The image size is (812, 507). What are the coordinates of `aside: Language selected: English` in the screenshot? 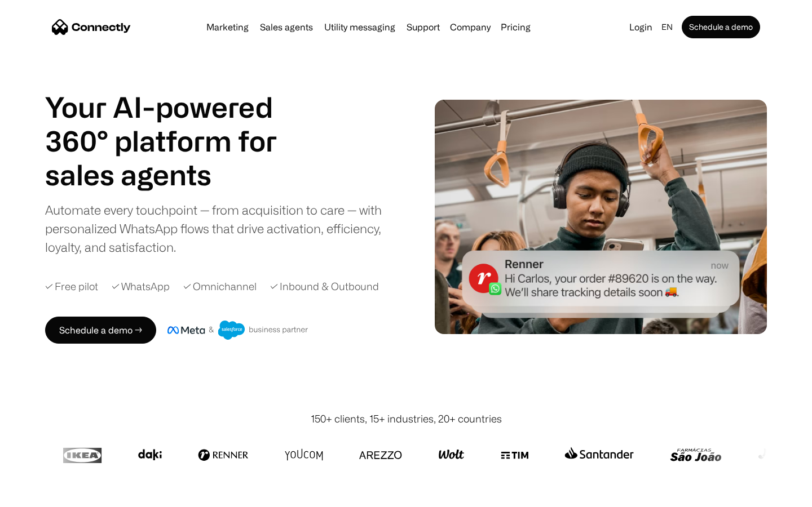 It's located at (40, 495).